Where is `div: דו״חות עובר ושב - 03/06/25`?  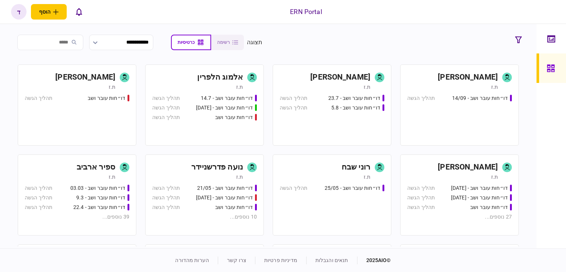 div: דו״חות עובר ושב - 03/06/25 is located at coordinates (224, 197).